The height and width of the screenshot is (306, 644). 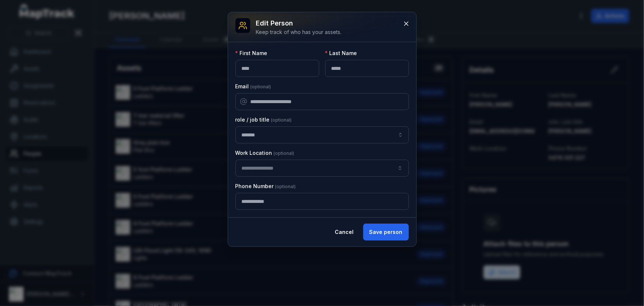 I want to click on button: Cancel, so click(x=344, y=232).